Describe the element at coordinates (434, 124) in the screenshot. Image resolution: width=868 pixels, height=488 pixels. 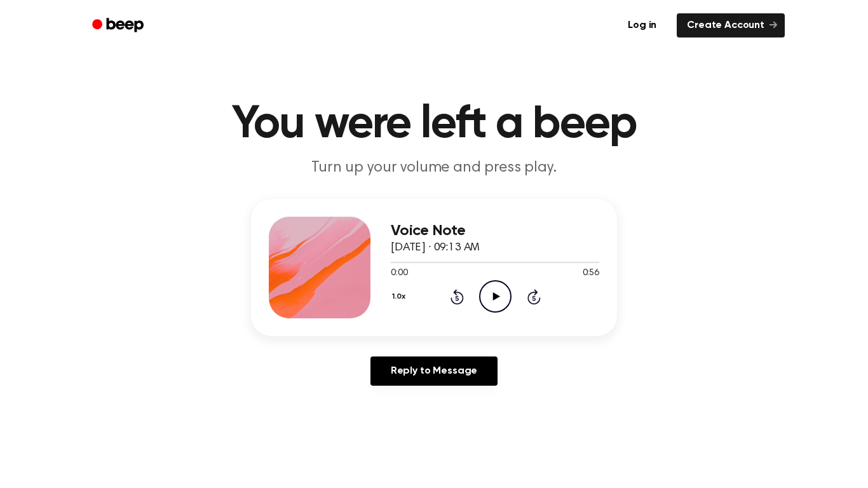
I see `h1: You were left a beep` at that location.